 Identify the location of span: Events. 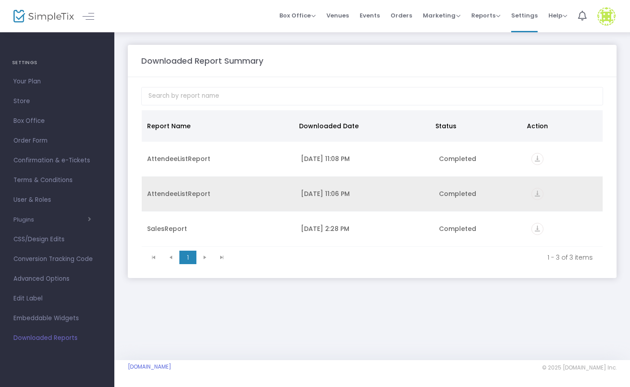
(369, 15).